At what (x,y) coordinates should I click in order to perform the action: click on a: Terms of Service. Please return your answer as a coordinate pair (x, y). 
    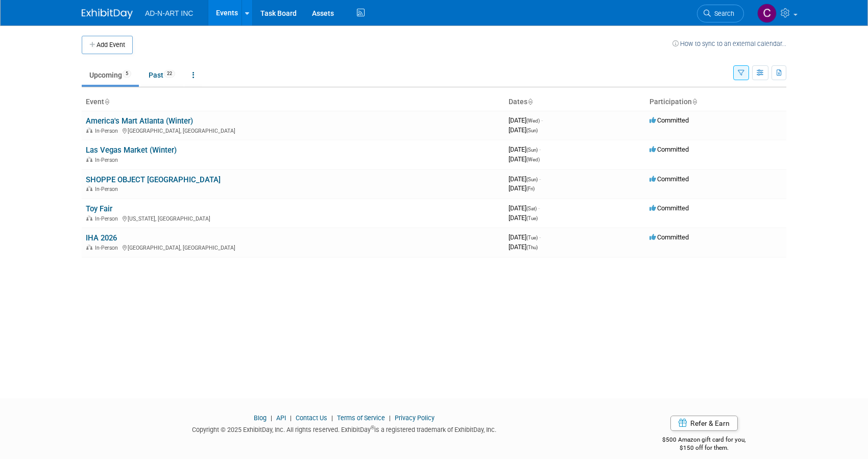
    Looking at the image, I should click on (361, 418).